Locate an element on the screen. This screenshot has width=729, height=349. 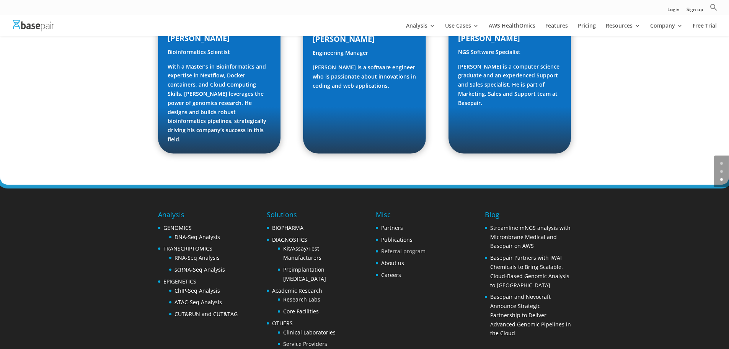
a: About us is located at coordinates (392, 262).